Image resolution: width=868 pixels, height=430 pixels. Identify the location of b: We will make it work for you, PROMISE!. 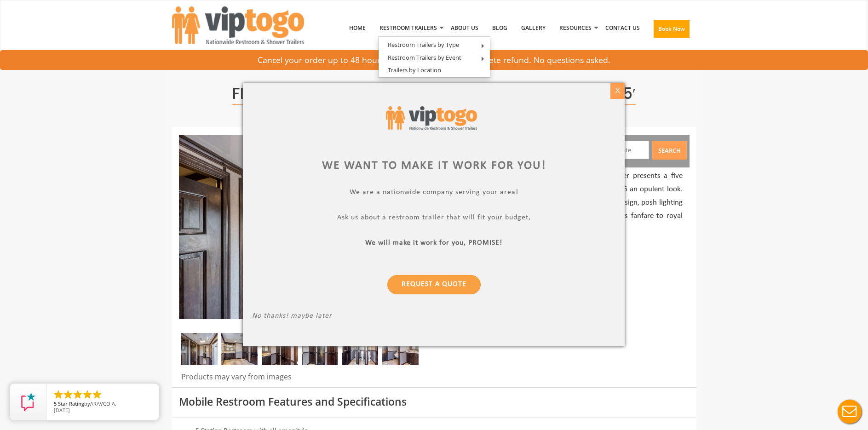
(435, 243).